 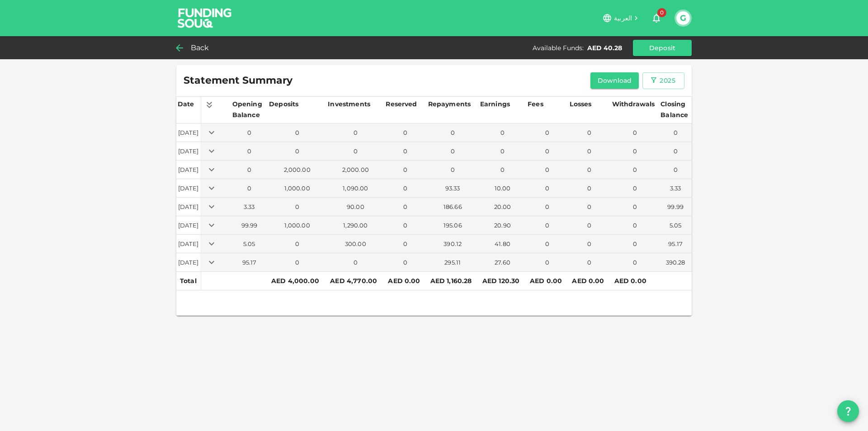 I want to click on div: Opening Balance, so click(x=249, y=110).